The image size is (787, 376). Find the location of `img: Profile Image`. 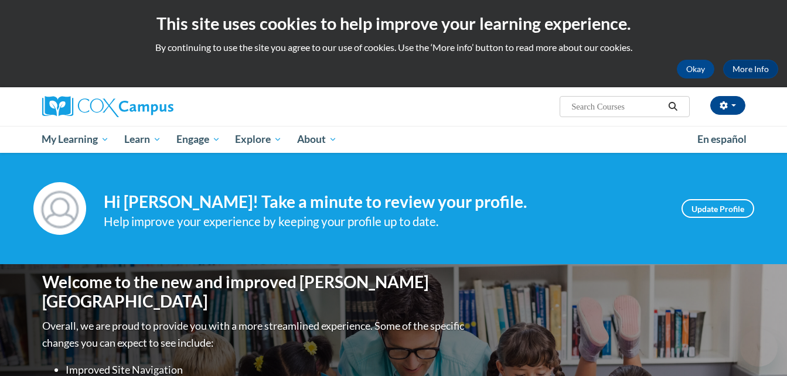

img: Profile Image is located at coordinates (60, 209).